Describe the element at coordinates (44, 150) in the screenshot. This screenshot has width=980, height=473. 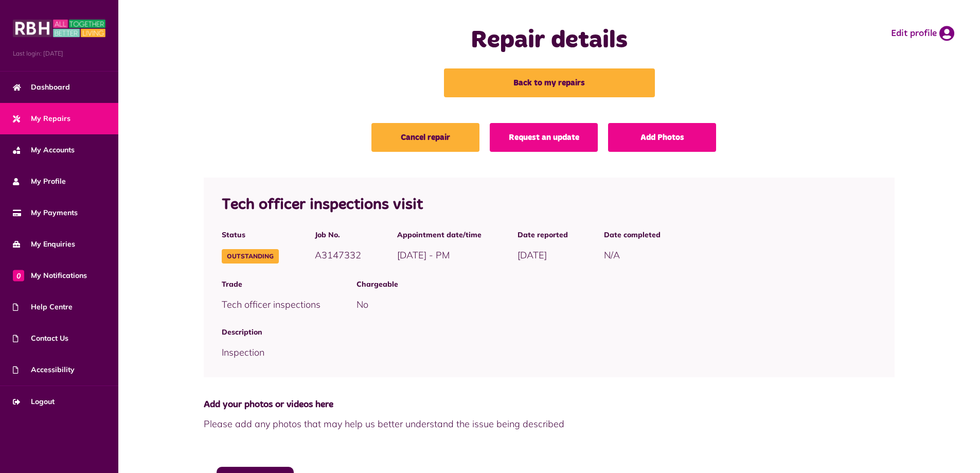
I see `span: My Accounts` at that location.